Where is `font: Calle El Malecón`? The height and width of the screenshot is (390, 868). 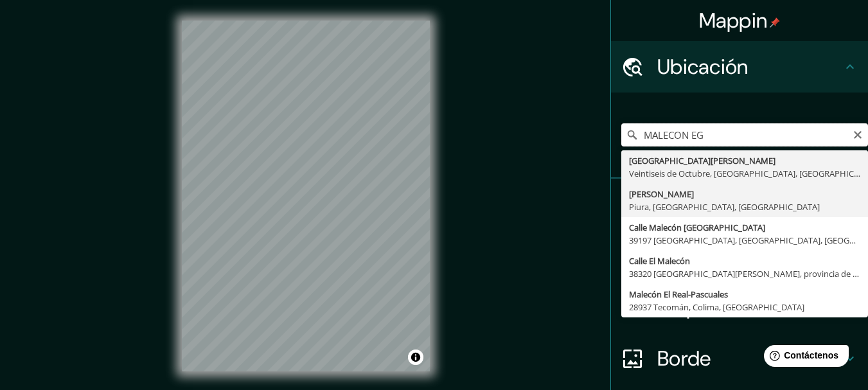
font: Calle El Malecón is located at coordinates (659, 261).